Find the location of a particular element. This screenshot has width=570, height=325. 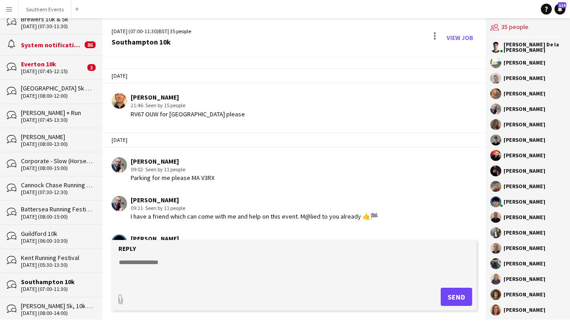

div: Everton 10k is located at coordinates (53, 64).